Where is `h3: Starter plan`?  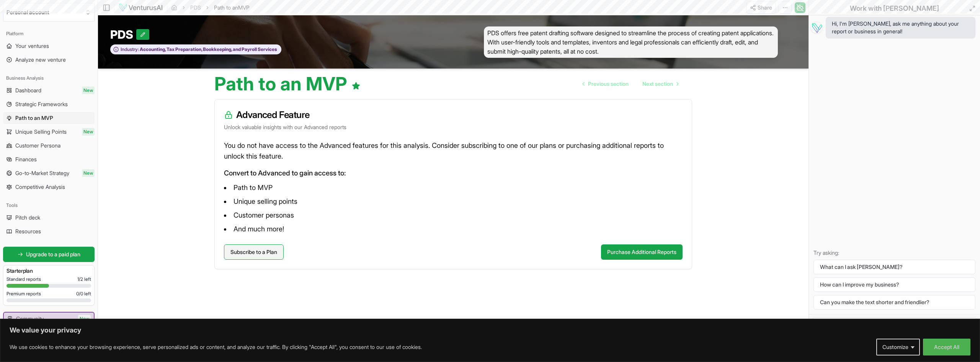 h3: Starter plan is located at coordinates (49, 271).